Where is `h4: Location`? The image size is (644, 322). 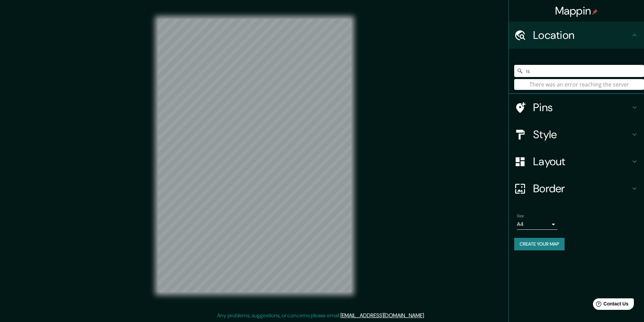 h4: Location is located at coordinates (582, 35).